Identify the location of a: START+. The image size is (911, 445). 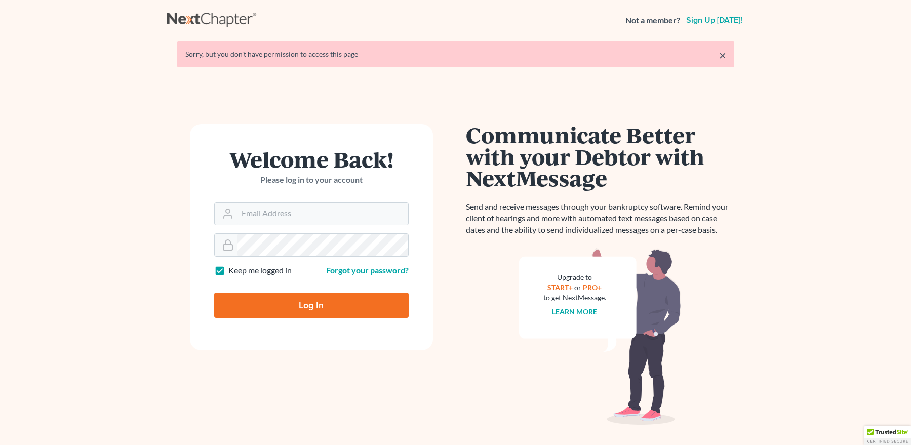
(560, 287).